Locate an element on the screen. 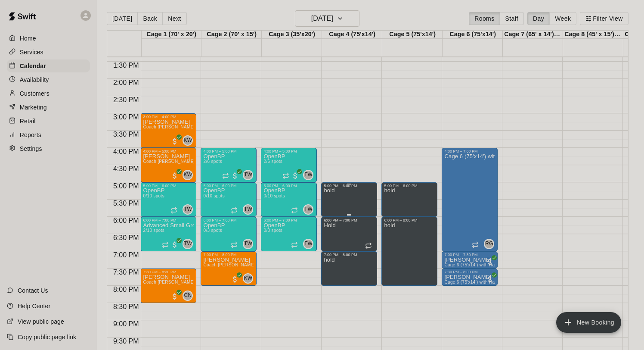 Image resolution: width=644 pixels, height=350 pixels. p: Copy public page link is located at coordinates (47, 337).